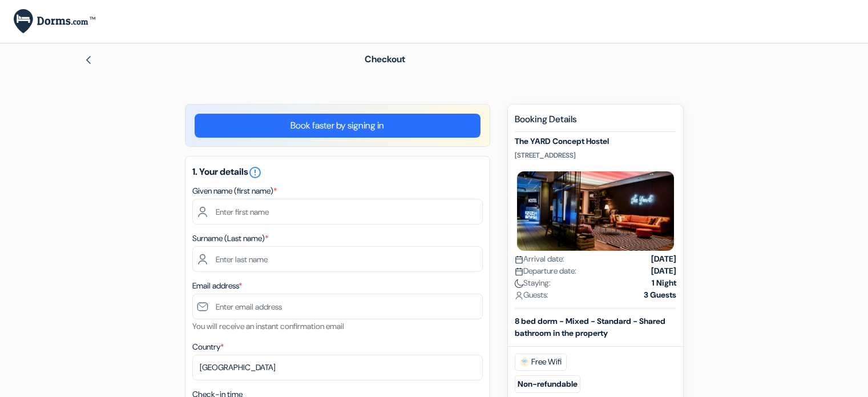 The height and width of the screenshot is (397, 868). I want to click on input: Enter email address, so click(337, 306).